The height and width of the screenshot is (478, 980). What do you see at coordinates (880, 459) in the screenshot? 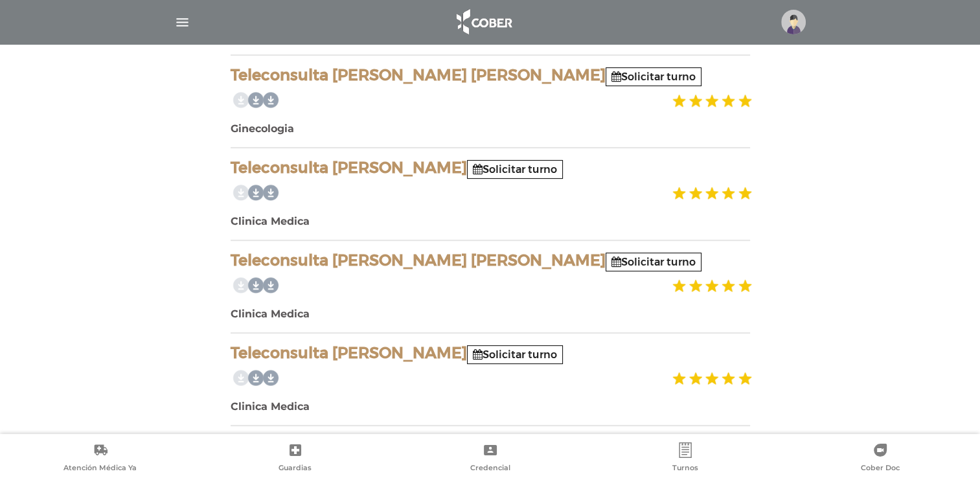
I see `a: Cober Doc` at bounding box center [880, 459].